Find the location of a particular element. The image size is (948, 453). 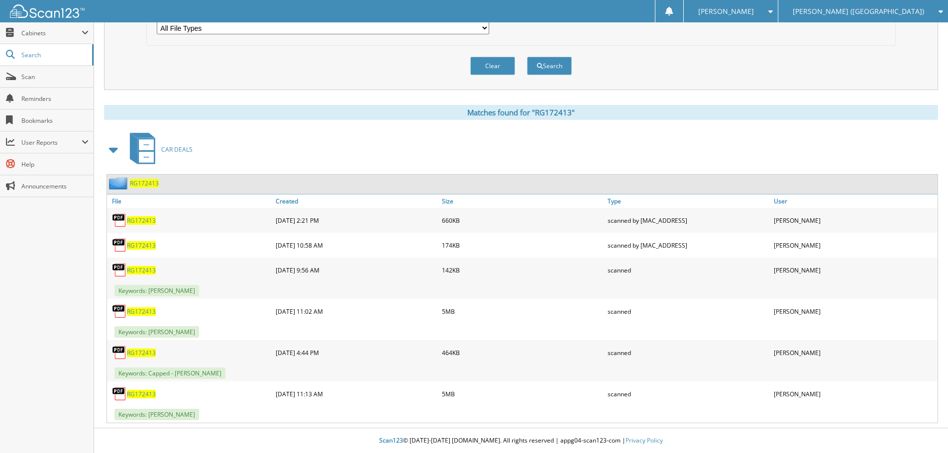

span: Search is located at coordinates (54, 55).